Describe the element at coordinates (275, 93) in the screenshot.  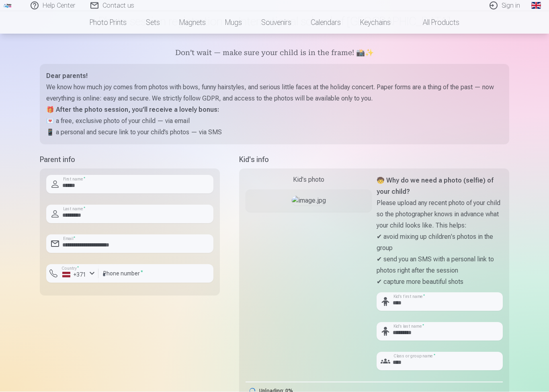
I see `p: We know how much joy comes from photos with bows, funny hairstyles, and serious little faces at t...` at that location.